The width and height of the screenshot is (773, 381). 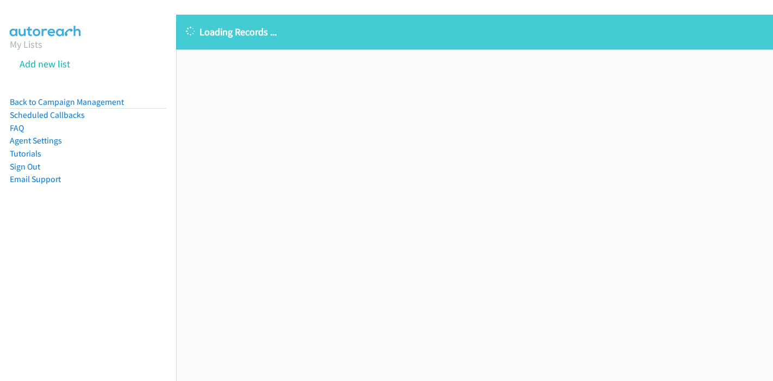 I want to click on a: Agent Settings, so click(x=36, y=140).